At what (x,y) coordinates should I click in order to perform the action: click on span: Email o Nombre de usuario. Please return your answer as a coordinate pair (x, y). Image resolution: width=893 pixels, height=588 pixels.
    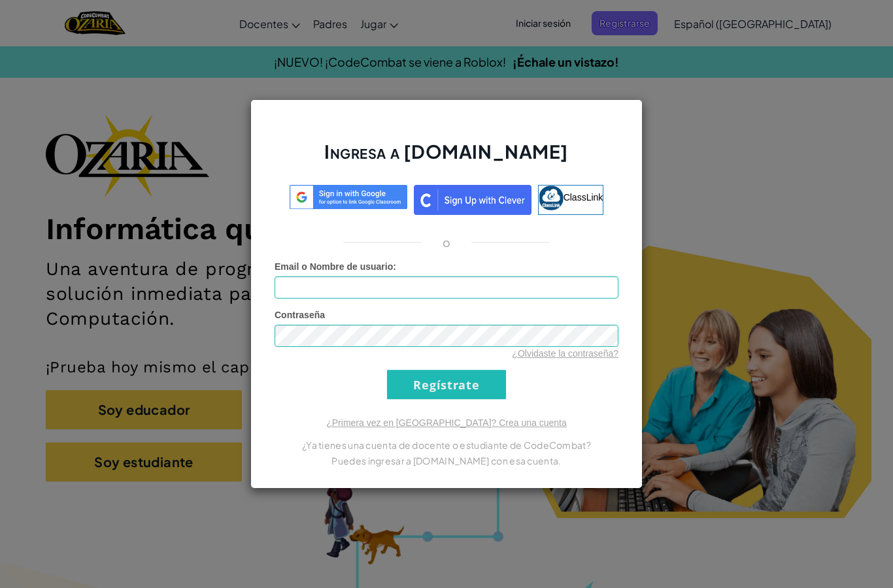
    Looking at the image, I should click on (333, 266).